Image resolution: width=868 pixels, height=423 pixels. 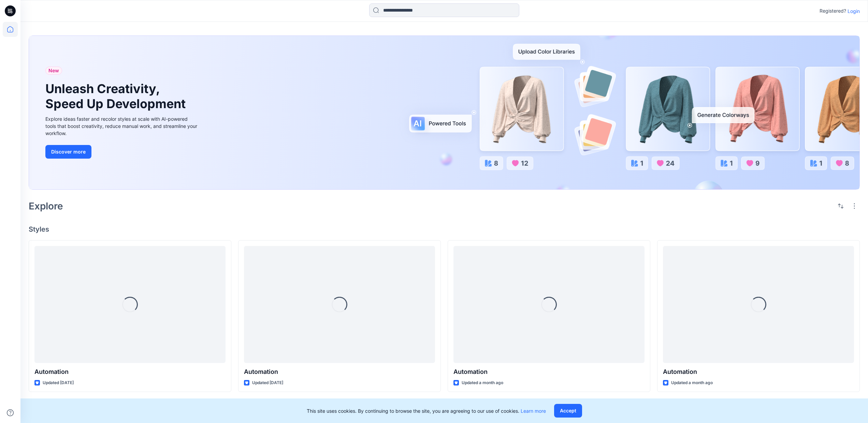 I want to click on h2: Explore, so click(x=46, y=206).